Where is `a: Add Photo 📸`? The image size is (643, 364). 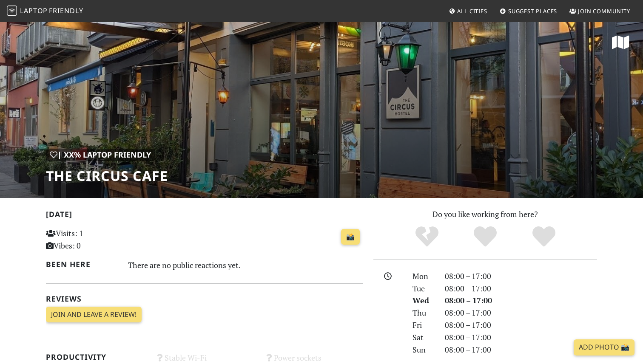
a: Add Photo 📸 is located at coordinates (604, 347).